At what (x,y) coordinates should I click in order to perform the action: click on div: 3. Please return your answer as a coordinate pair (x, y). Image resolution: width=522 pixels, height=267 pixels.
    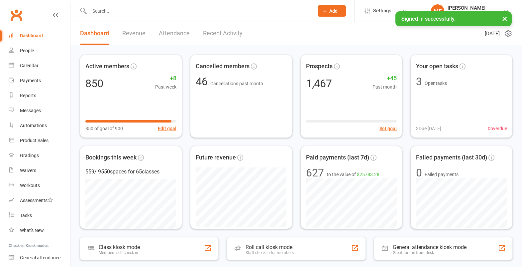
    Looking at the image, I should click on (419, 81).